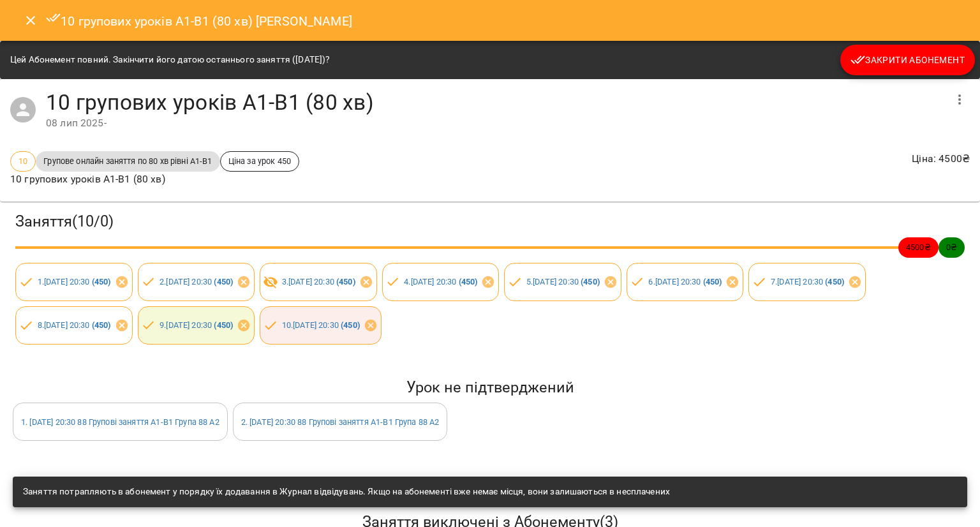 The image size is (980, 527). I want to click on button: Закрити Абонемент, so click(908, 60).